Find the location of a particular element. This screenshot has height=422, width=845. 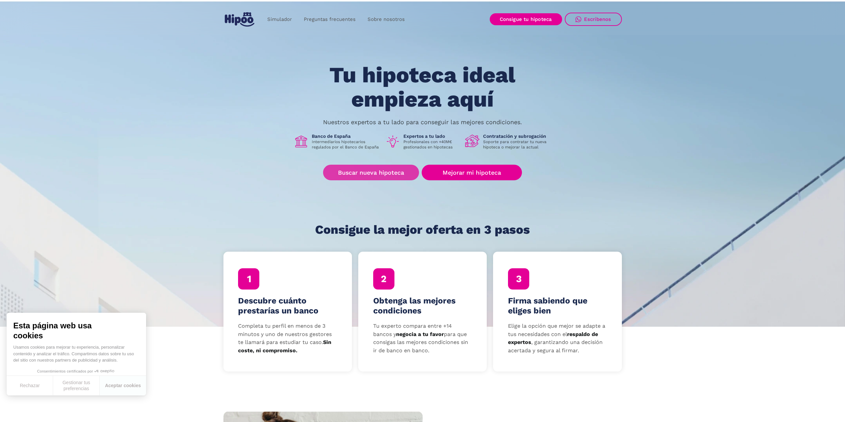

font: negocia a tu favor is located at coordinates (420, 334).